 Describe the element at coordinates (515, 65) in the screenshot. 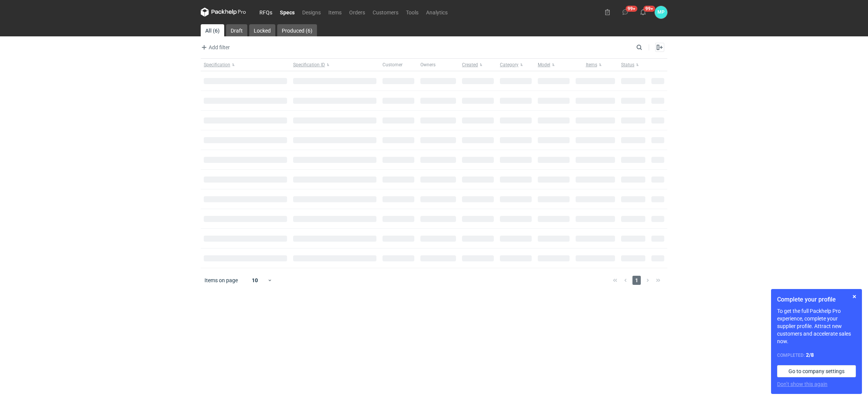

I see `button: Category` at that location.